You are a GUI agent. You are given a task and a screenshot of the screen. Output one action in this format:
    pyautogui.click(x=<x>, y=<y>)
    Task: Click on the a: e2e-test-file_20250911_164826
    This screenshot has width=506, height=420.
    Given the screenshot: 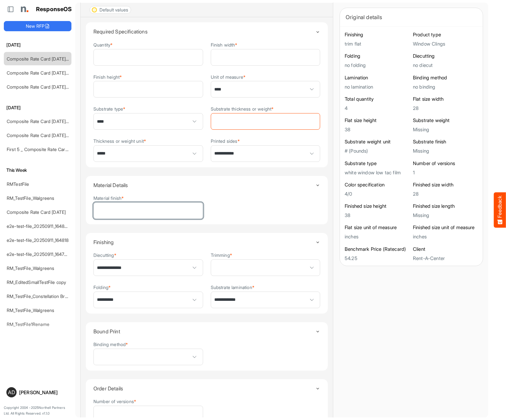 What is the action you would take?
    pyautogui.click(x=38, y=226)
    